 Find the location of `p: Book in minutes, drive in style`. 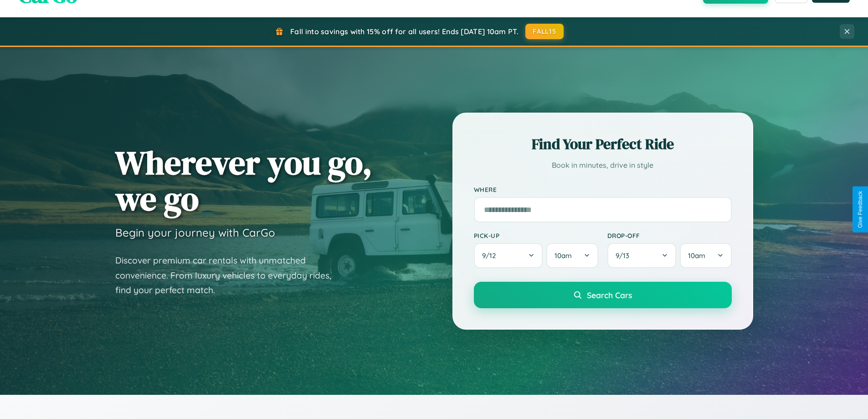

p: Book in minutes, drive in style is located at coordinates (603, 165).